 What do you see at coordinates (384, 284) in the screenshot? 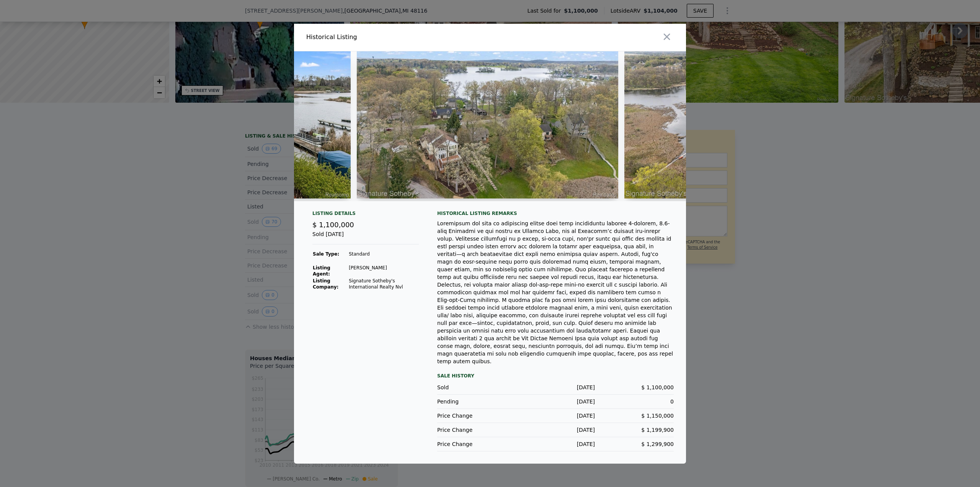
I see `td: Signature Sotheby's International Realty Nvl` at bounding box center [384, 284].